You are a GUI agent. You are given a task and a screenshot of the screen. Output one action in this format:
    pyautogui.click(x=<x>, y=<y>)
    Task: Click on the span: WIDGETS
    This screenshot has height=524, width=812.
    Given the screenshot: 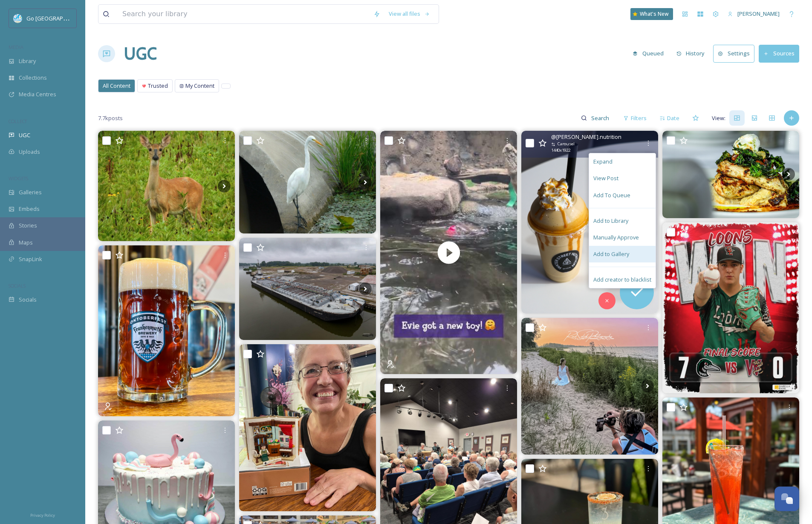 What is the action you would take?
    pyautogui.click(x=19, y=178)
    